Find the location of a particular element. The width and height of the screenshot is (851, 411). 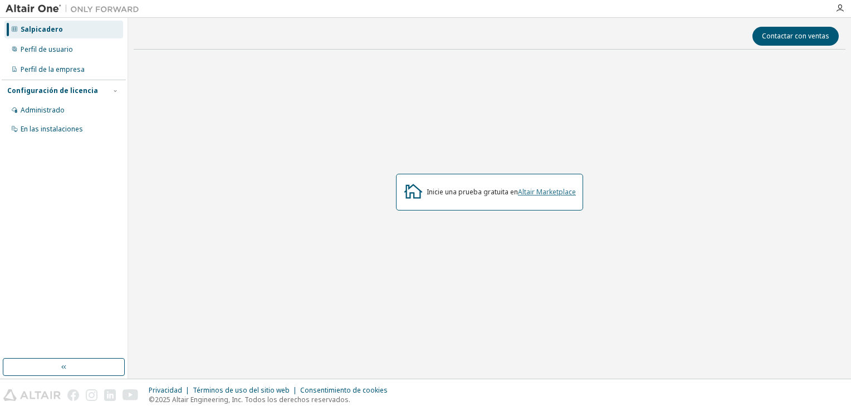

img: instagram.svg is located at coordinates (91, 395).